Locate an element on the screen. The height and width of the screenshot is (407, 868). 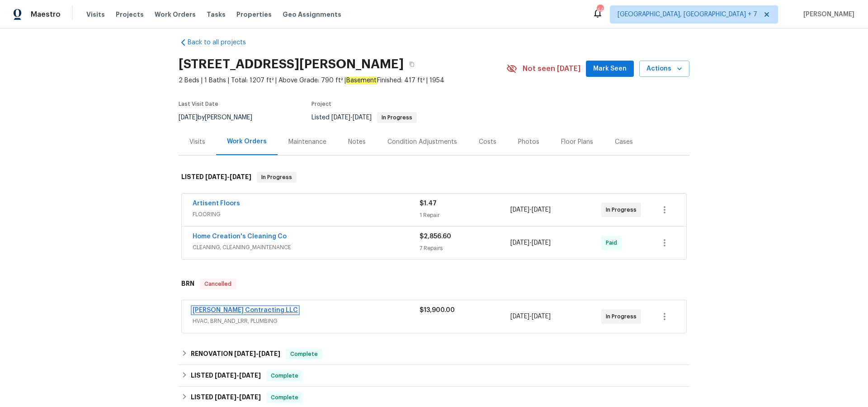
div: 7 Repairs is located at coordinates (465, 248).